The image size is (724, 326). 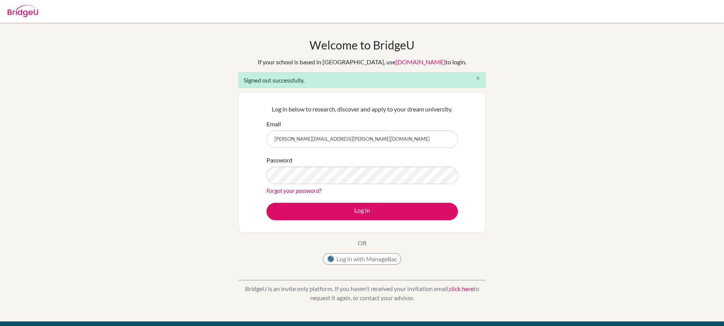 What do you see at coordinates (362, 45) in the screenshot?
I see `h1: Welcome to BridgeU` at bounding box center [362, 45].